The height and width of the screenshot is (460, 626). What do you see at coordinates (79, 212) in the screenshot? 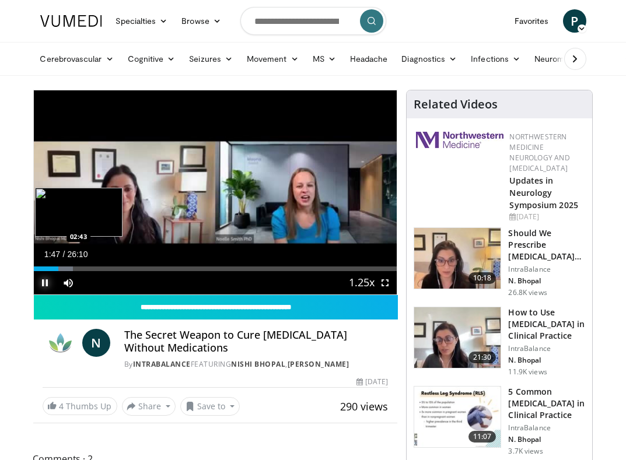
I see `img: image.jpeg` at bounding box center [79, 212].